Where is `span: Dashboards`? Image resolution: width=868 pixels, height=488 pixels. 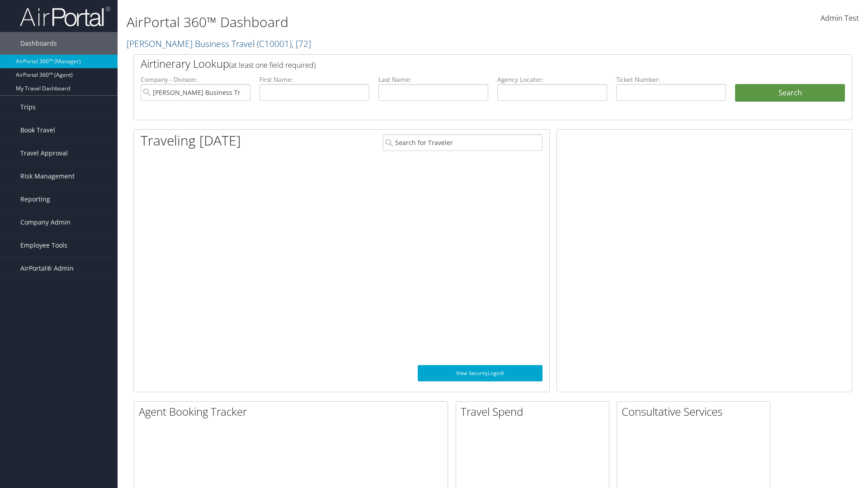 span: Dashboards is located at coordinates (38, 43).